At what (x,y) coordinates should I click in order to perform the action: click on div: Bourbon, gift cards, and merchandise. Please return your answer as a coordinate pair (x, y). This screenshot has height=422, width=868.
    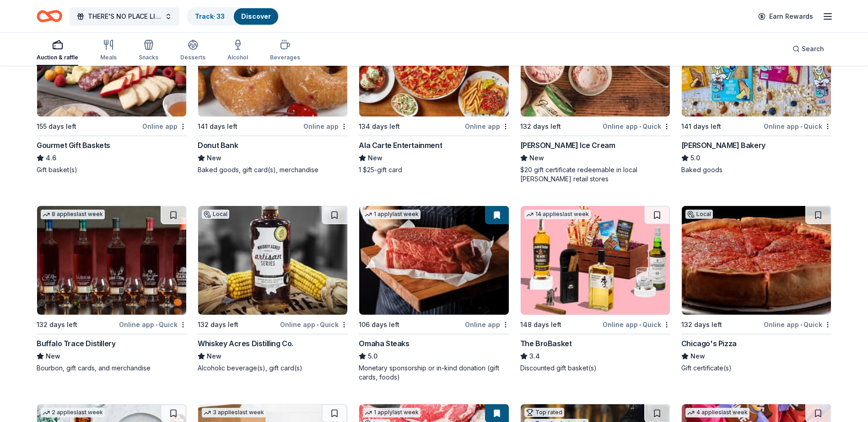
    Looking at the image, I should click on (112, 368).